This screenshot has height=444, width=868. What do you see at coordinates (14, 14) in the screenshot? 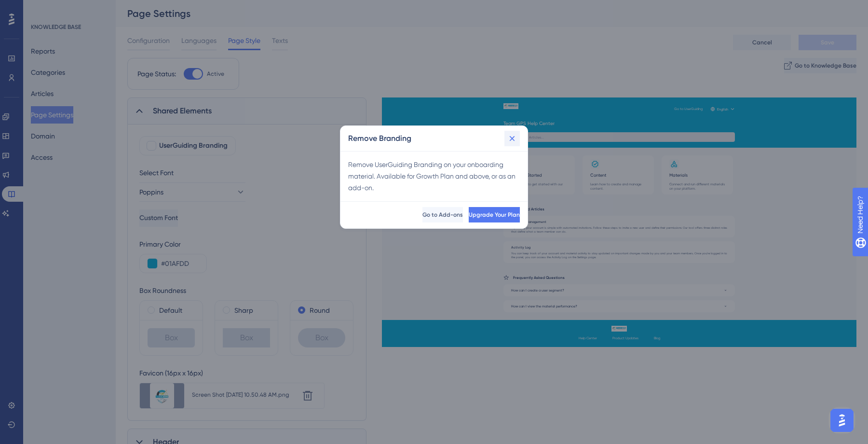
I see `img: launcher-image-alternative-text` at bounding box center [14, 14].